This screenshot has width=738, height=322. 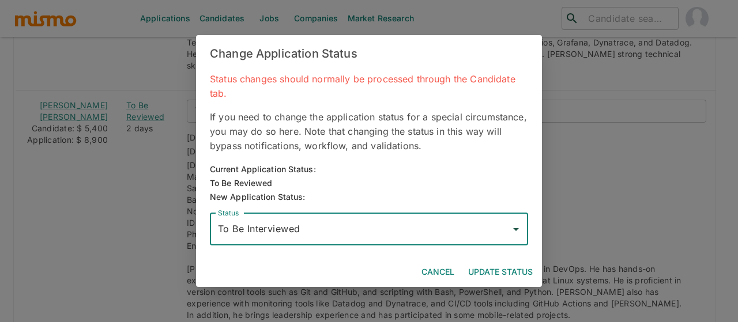 I want to click on div: To Be Reviewed, so click(x=263, y=183).